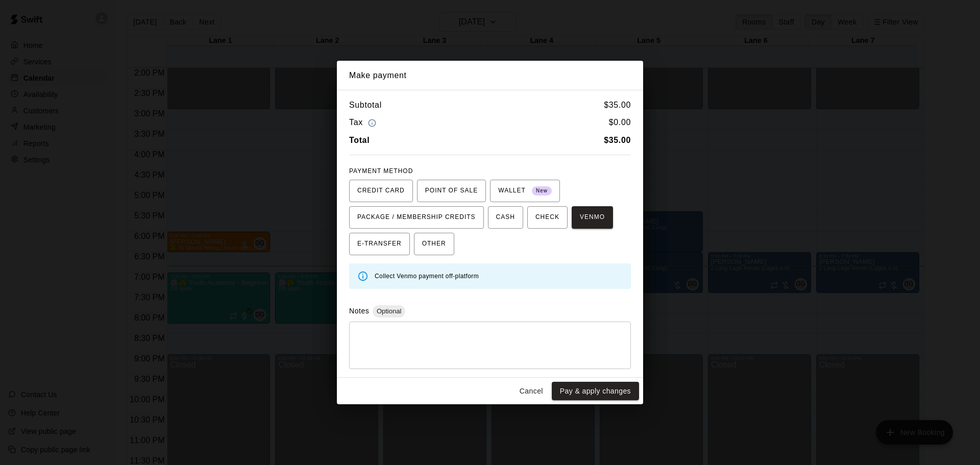 This screenshot has width=980, height=465. I want to click on span: POINT OF SALE, so click(451, 191).